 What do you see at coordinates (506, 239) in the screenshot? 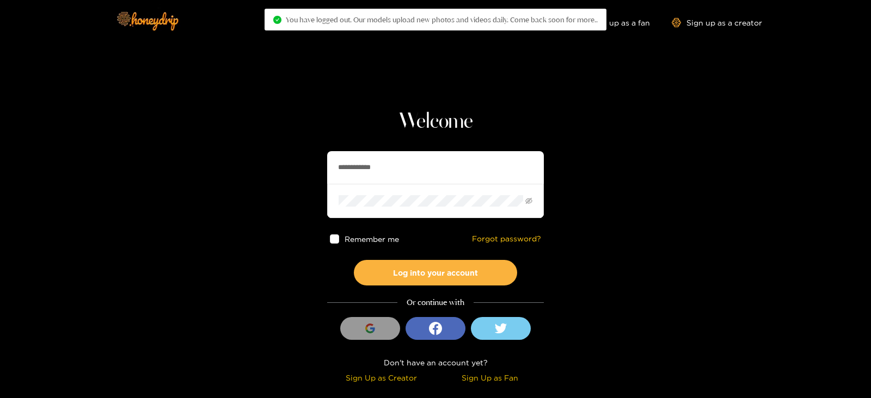
I see `a: Forgot password?` at bounding box center [506, 239].